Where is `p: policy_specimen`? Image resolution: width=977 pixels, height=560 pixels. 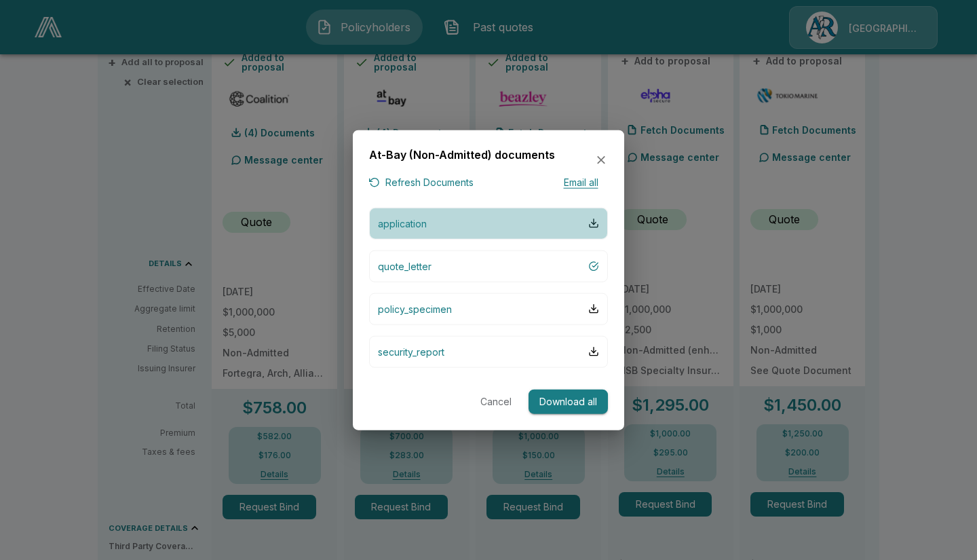
p: policy_specimen is located at coordinates (414, 308).